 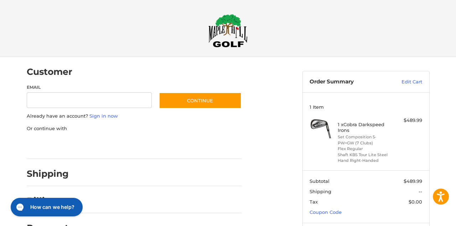 What do you see at coordinates (347, 82) in the screenshot?
I see `h3: Order Summary` at bounding box center [347, 82].